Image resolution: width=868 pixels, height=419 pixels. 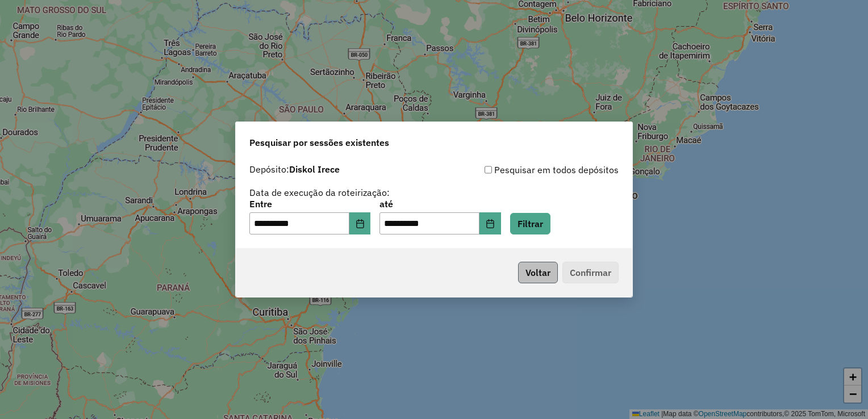 I want to click on strong: Diskol Irece, so click(x=314, y=169).